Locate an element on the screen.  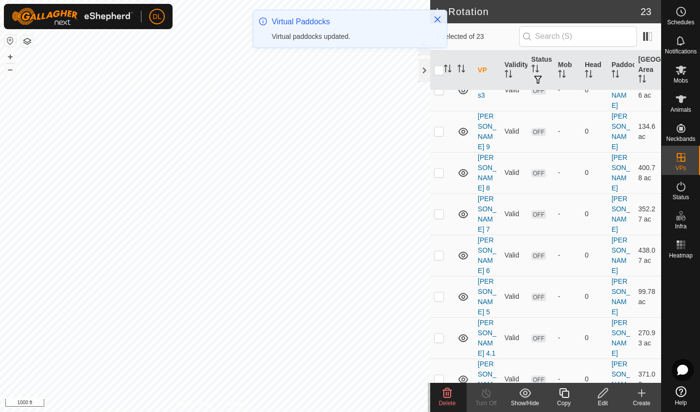
span: Animals is located at coordinates (681, 110).